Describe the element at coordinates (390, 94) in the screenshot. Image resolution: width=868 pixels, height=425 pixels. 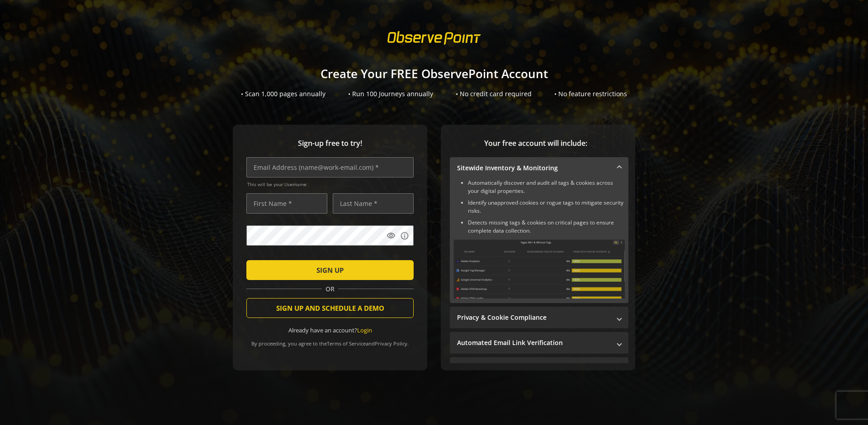
I see `div: • Run 100 Journeys annually` at that location.